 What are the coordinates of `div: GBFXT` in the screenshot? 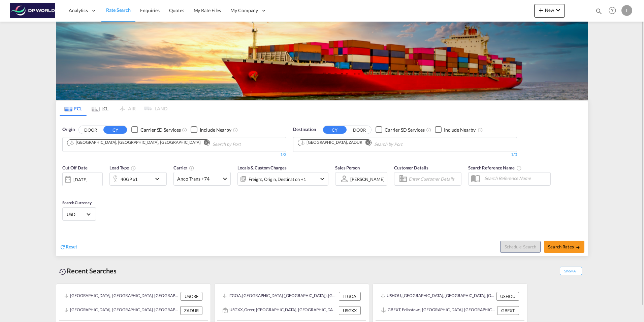 It's located at (508, 310).